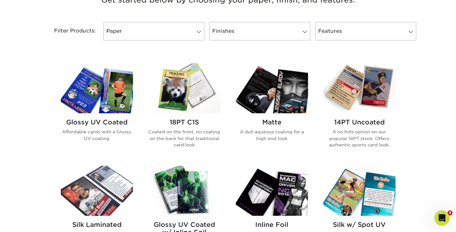 Image resolution: width=456 pixels, height=232 pixels. Describe the element at coordinates (272, 88) in the screenshot. I see `img: Matte Trading Cards` at that location.